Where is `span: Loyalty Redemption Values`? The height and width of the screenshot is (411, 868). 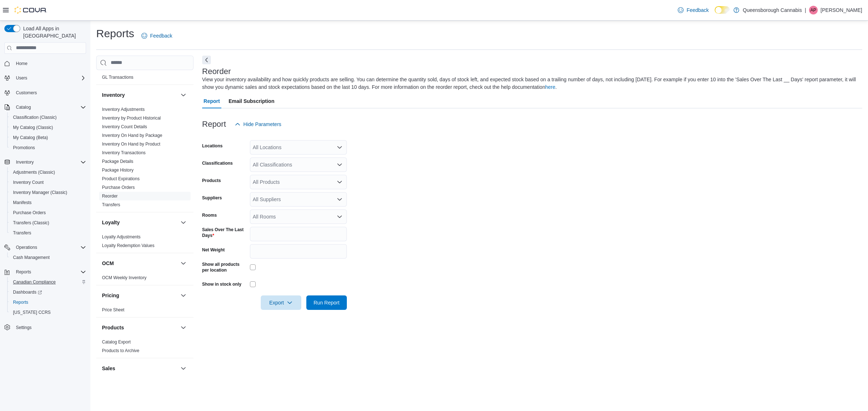 span: Loyalty Redemption Values is located at coordinates (128, 246).